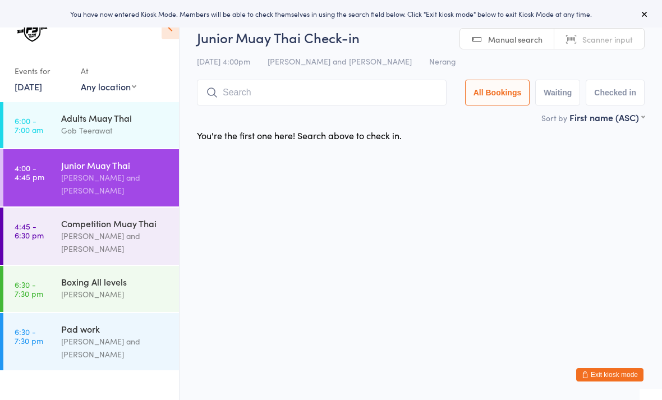 The height and width of the screenshot is (400, 662). I want to click on div: You're the first one here! Search above to check in., so click(299, 135).